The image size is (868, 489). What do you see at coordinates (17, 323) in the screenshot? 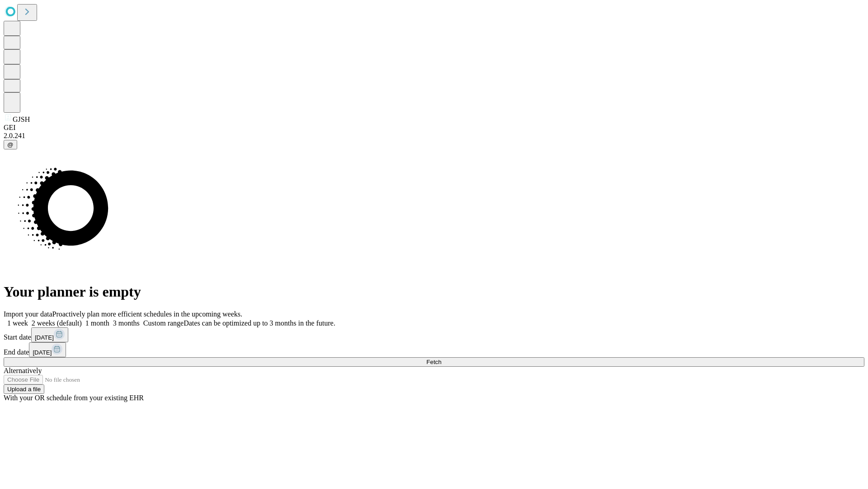
I see `span: 1 week` at bounding box center [17, 323].